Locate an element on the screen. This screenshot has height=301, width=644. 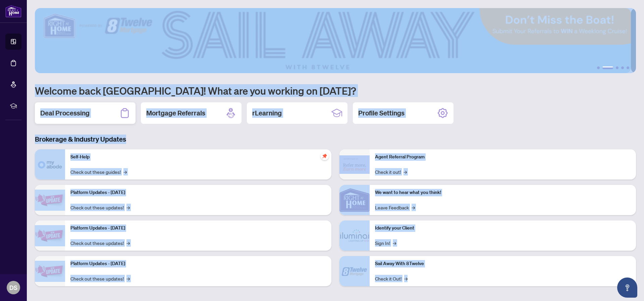
h3: Brokerage & Industry Updates is located at coordinates (335, 139).